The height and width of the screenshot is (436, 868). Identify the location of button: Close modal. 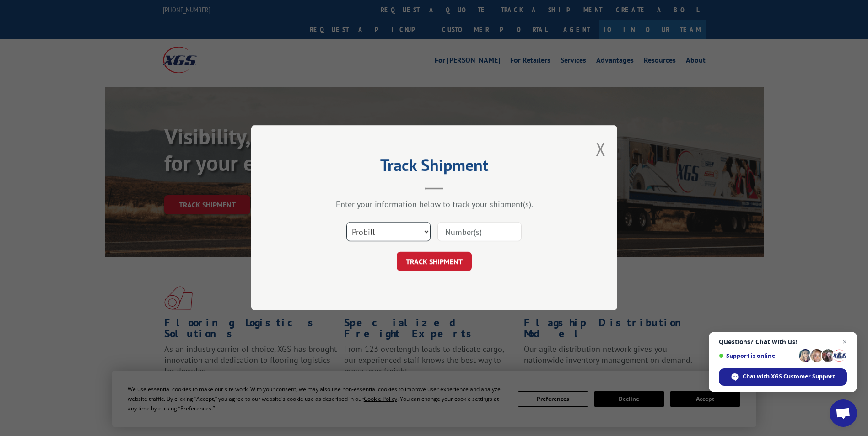
(601, 148).